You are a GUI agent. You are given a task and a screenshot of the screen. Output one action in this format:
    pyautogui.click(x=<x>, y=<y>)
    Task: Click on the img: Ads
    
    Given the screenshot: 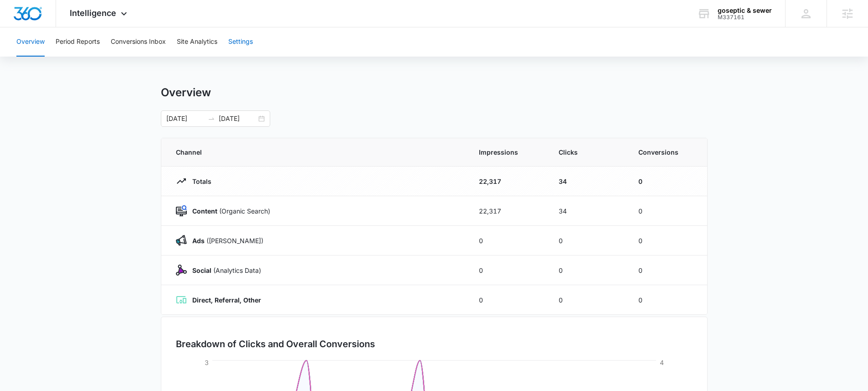 What is the action you would take?
    pyautogui.click(x=181, y=240)
    